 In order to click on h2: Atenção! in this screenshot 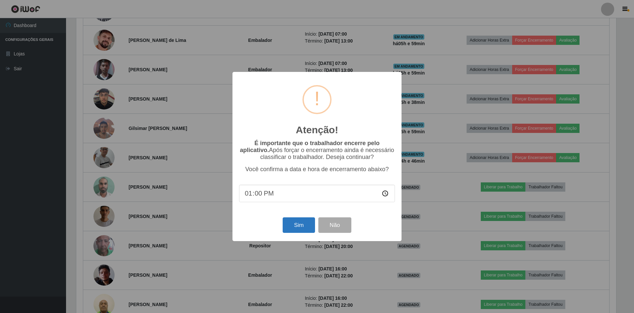, I will do `click(317, 130)`.